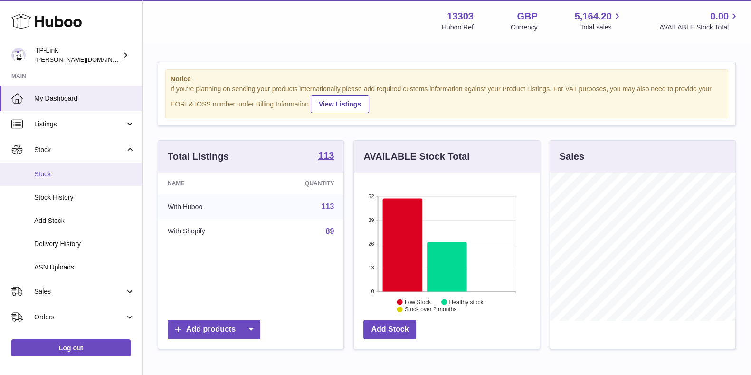  I want to click on div: Huboo Ref, so click(458, 27).